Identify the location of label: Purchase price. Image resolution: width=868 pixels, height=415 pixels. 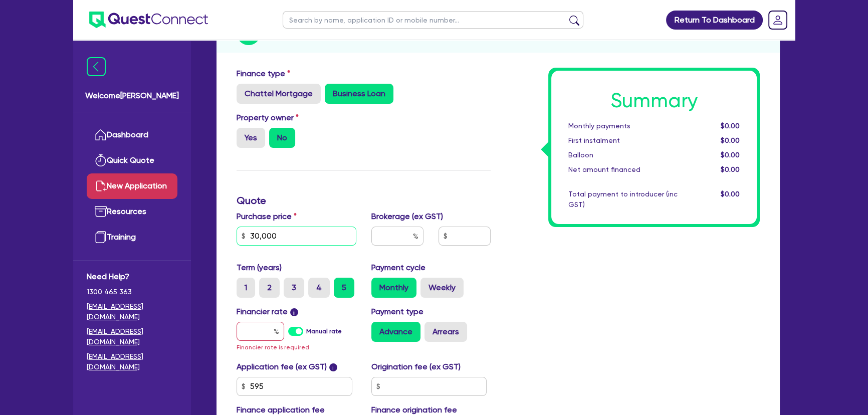
(267, 217).